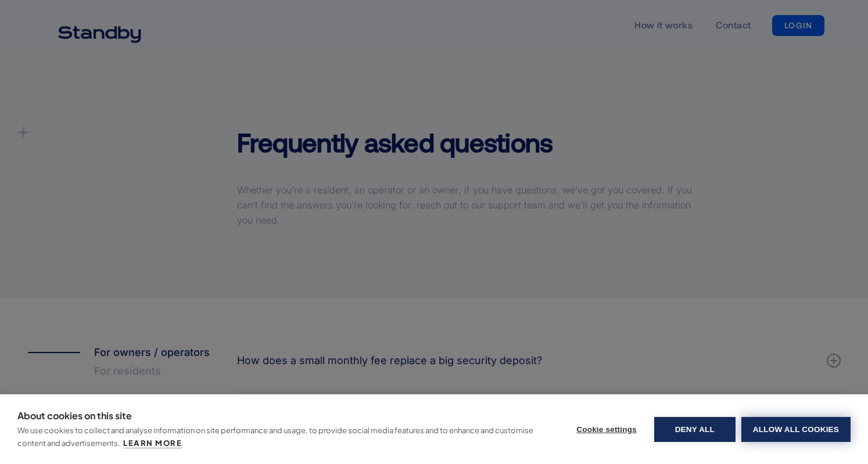 The width and height of the screenshot is (868, 464). What do you see at coordinates (607, 430) in the screenshot?
I see `button: Cookie settings` at bounding box center [607, 430].